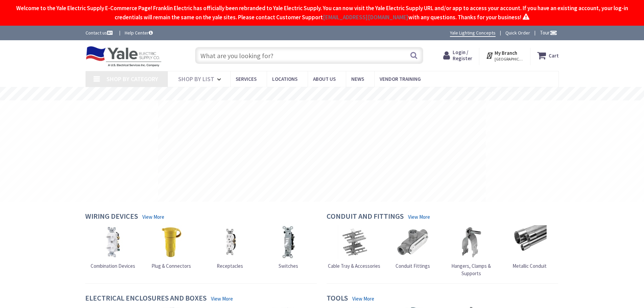 The height and width of the screenshot is (308, 644). What do you see at coordinates (337, 299) in the screenshot?
I see `h4: Tools` at bounding box center [337, 299].